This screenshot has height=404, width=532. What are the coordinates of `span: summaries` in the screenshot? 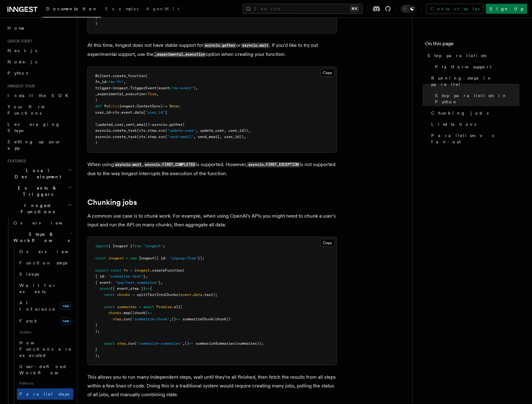 It's located at (127, 307).